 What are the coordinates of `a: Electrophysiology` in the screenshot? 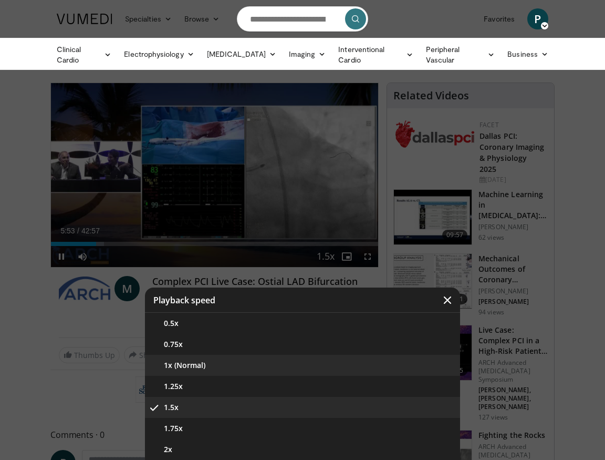 It's located at (159, 54).